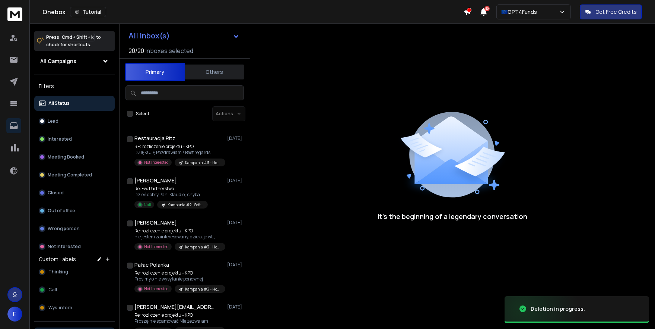 This screenshot has width=655, height=329. What do you see at coordinates (59, 103) in the screenshot?
I see `p: All Status` at bounding box center [59, 103].